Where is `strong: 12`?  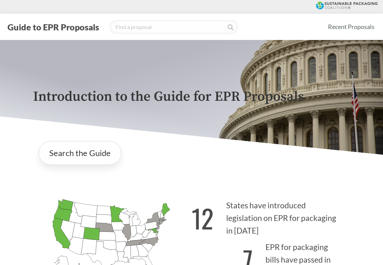 strong: 12 is located at coordinates (203, 218).